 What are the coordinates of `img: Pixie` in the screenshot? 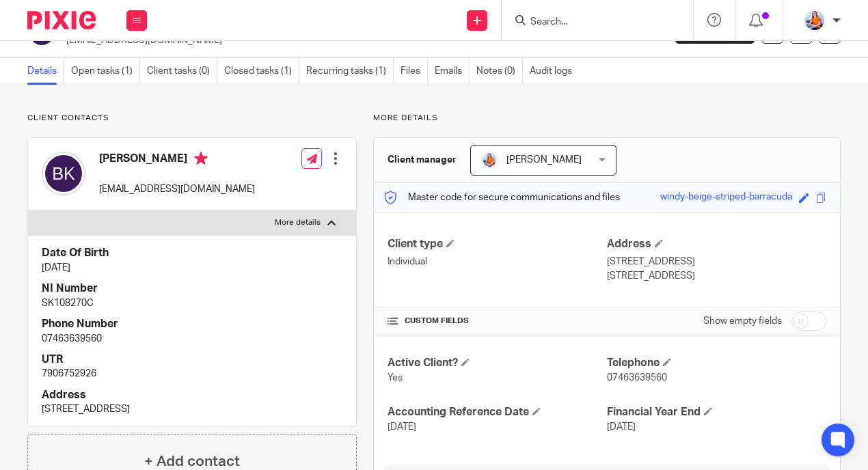 It's located at (61, 19).